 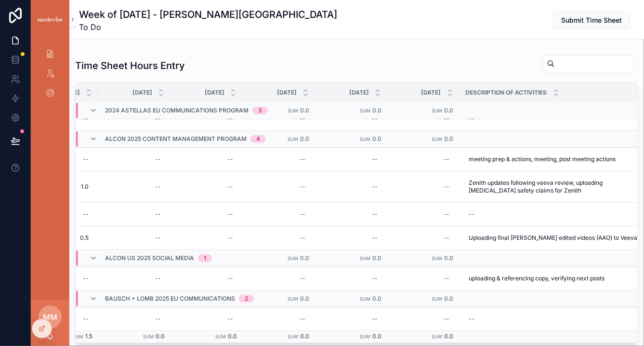 I want to click on h1: Time Sheet Hours Entry, so click(x=130, y=65).